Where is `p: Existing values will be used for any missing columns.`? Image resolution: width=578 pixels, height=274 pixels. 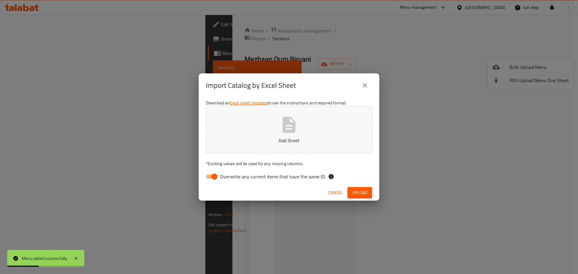 p: Existing values will be used for any missing columns. is located at coordinates (289, 164).